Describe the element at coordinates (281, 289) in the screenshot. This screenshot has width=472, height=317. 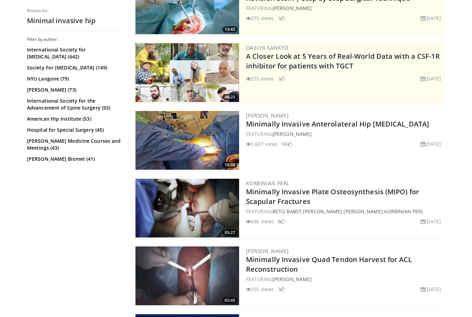
I see `li: 3` at that location.